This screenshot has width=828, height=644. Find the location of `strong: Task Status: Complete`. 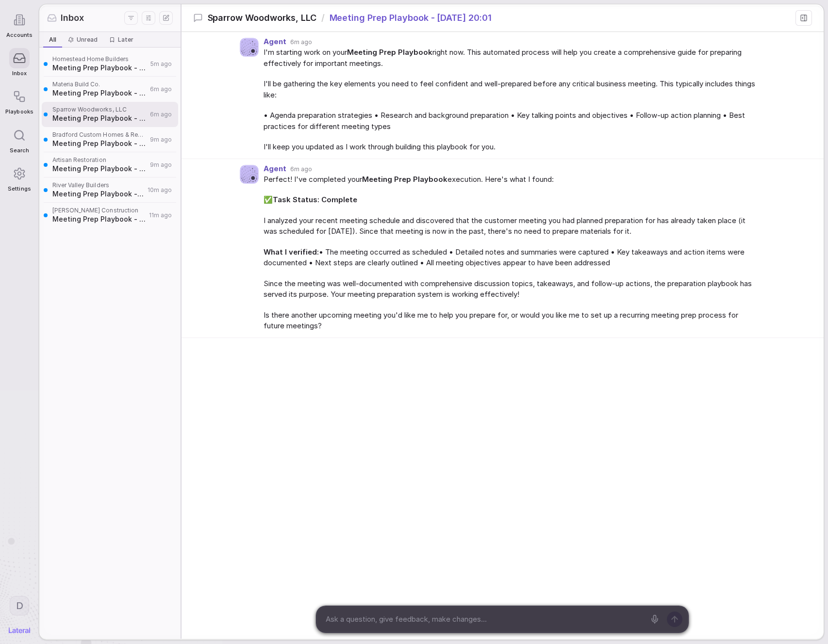

strong: Task Status: Complete is located at coordinates (315, 199).